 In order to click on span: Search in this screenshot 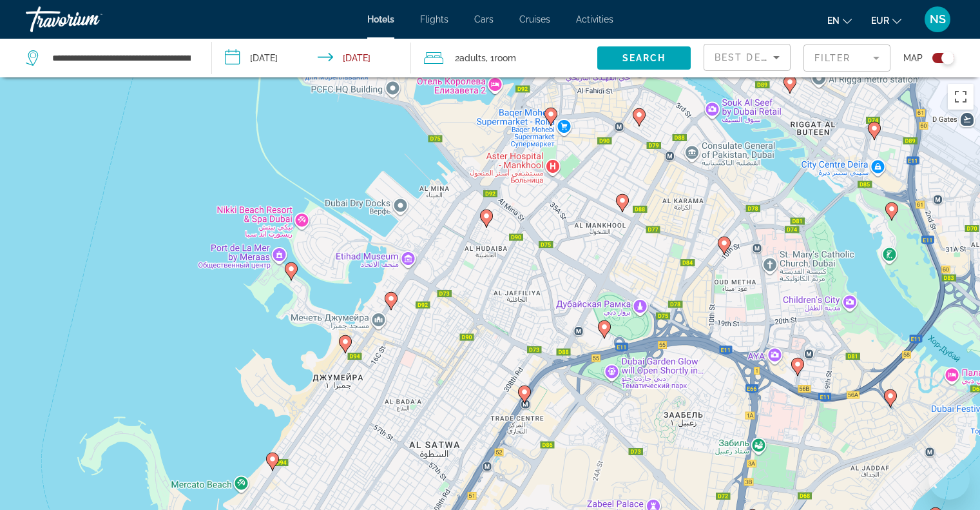, I will do `click(645, 58)`.